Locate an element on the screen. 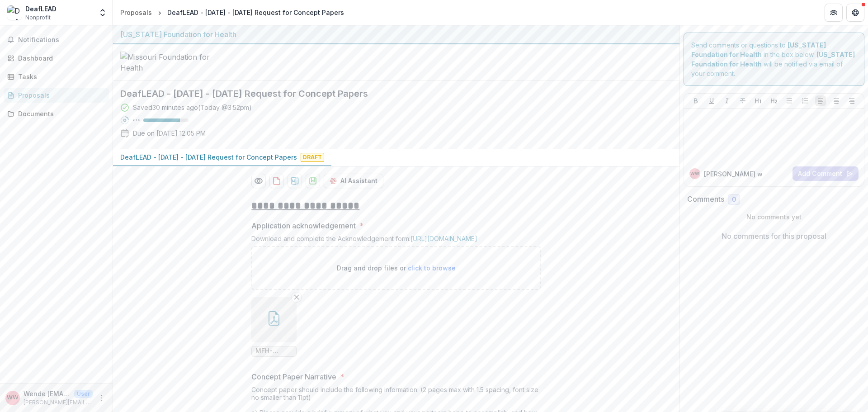 This screenshot has width=868, height=412. button: Remove File is located at coordinates (297, 297).